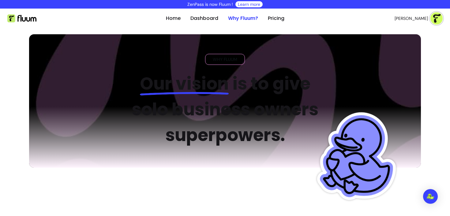 The image size is (450, 216). I want to click on a: Home, so click(173, 18).